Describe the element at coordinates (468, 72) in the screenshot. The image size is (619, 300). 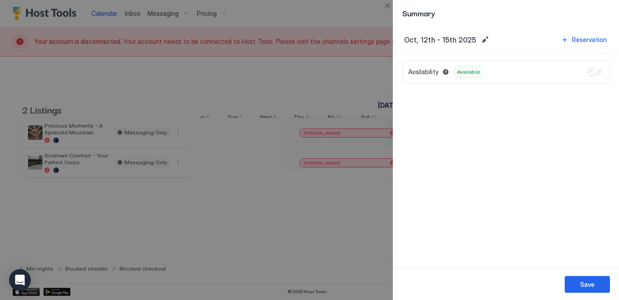
I see `span: Available` at that location.